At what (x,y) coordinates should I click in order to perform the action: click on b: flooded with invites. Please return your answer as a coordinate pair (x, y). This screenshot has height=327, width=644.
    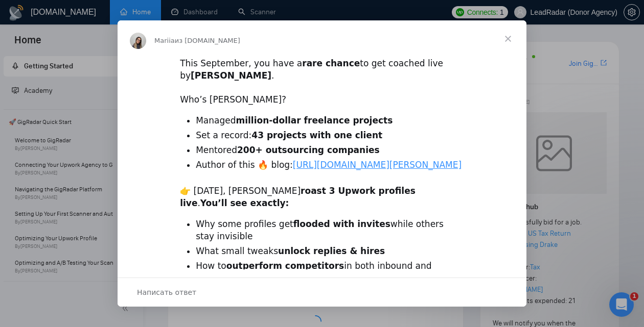
    Looking at the image, I should click on (342, 224).